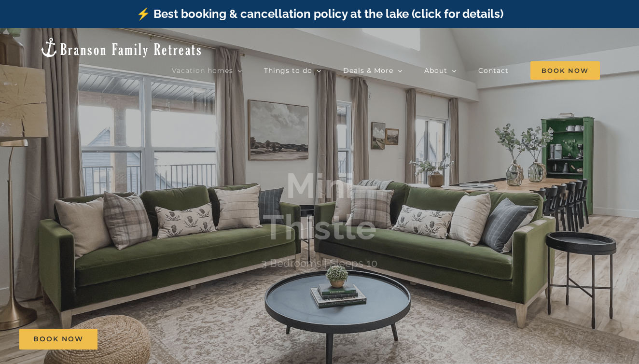 The height and width of the screenshot is (364, 639). I want to click on a: Contact, so click(493, 70).